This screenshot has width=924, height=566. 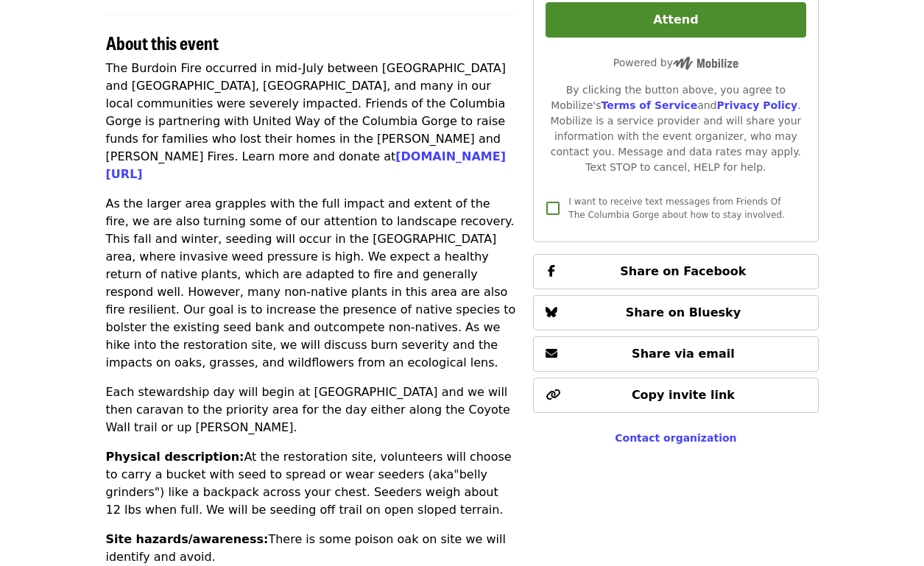 What do you see at coordinates (175, 457) in the screenshot?
I see `strong: Physical description:` at bounding box center [175, 457].